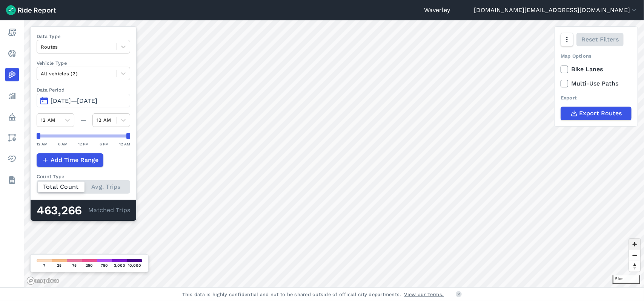 The image size is (644, 301). Describe the element at coordinates (104, 144) in the screenshot. I see `div: 6 PM` at that location.